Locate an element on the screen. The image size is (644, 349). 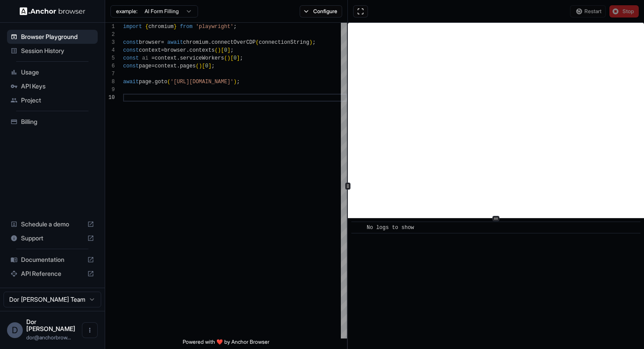
div: D is located at coordinates (15, 330).